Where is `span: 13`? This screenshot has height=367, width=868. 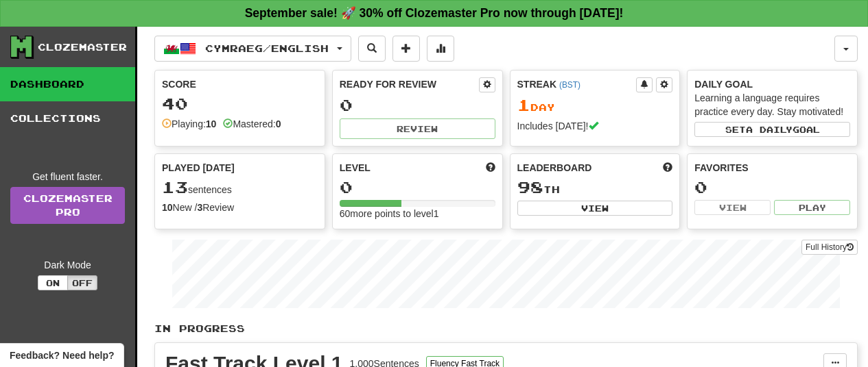
span: 13 is located at coordinates (175, 187).